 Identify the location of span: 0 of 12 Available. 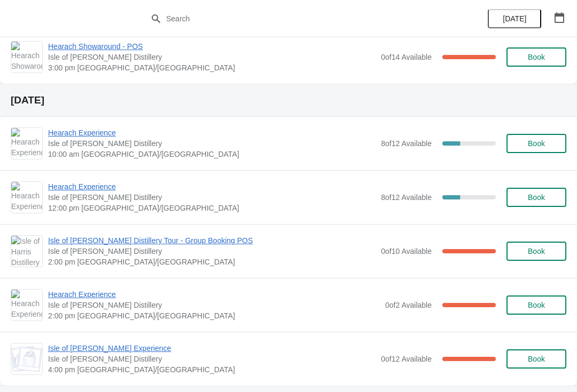
(406, 359).